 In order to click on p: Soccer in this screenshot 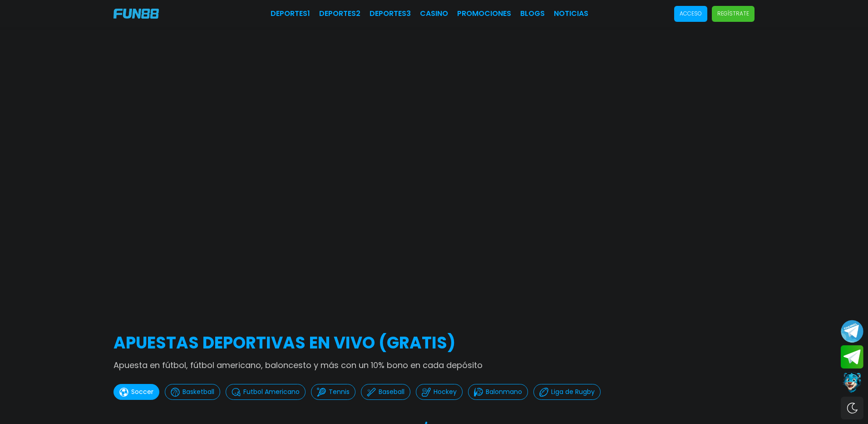, I will do `click(142, 392)`.